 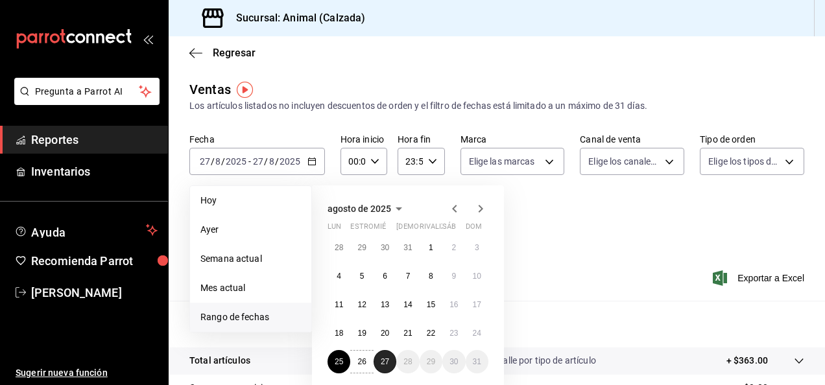 I want to click on abbr: 5 de agosto de 2025, so click(x=362, y=276).